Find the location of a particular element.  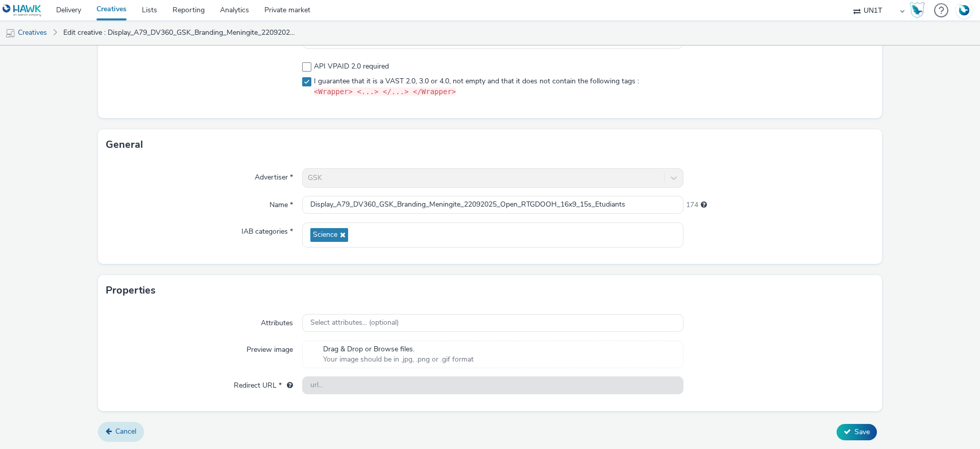

div: URL will be used as a validation URL with some SSPs and it will be the redirection URL of your cr... is located at coordinates (287, 386).